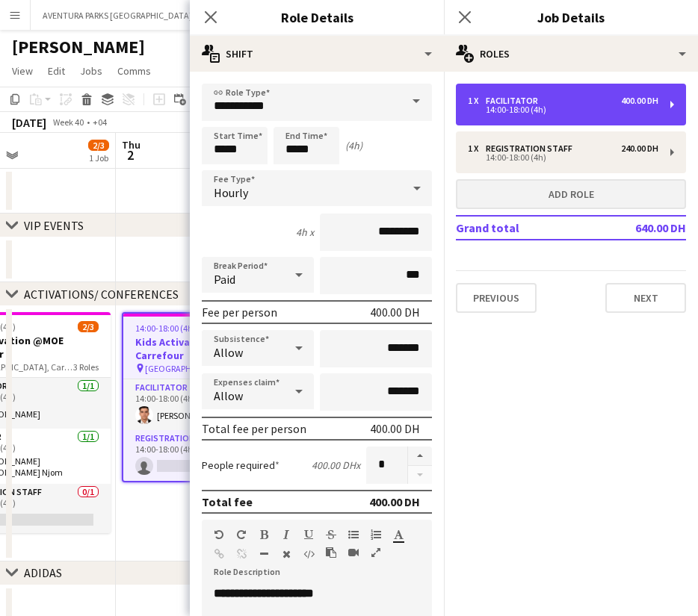  Describe the element at coordinates (227, 502) in the screenshot. I see `div: Total fee` at that location.